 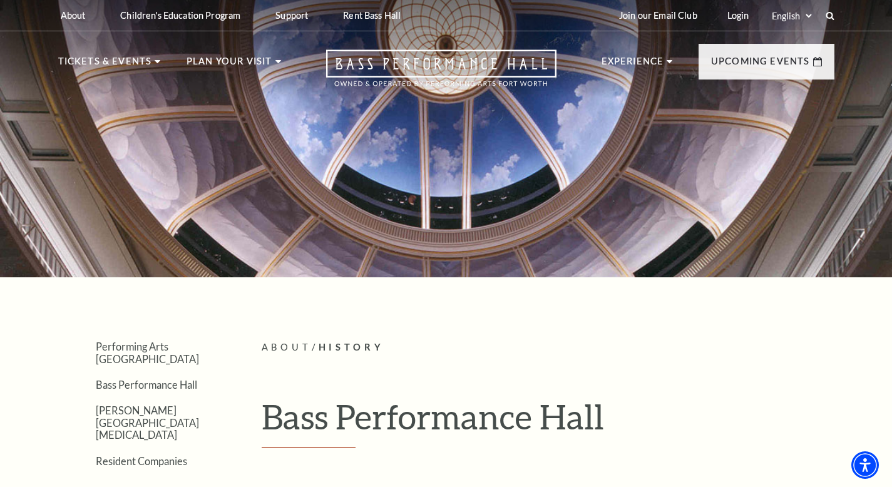 What do you see at coordinates (791, 16) in the screenshot?
I see `select: Select:` at bounding box center [791, 16].